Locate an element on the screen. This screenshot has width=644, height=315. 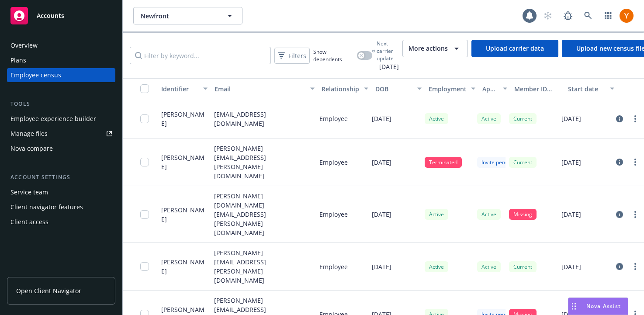
img: photo is located at coordinates (626, 15).